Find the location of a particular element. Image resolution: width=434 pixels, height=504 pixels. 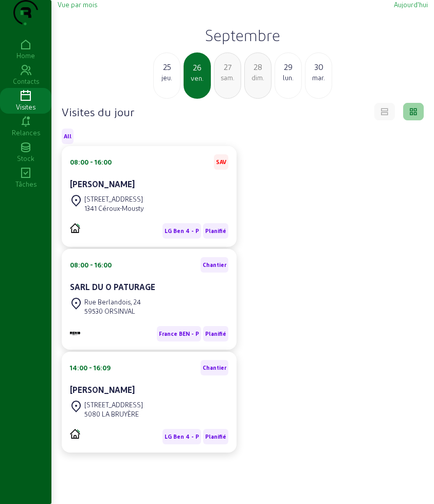

span: SAV is located at coordinates (221, 162).